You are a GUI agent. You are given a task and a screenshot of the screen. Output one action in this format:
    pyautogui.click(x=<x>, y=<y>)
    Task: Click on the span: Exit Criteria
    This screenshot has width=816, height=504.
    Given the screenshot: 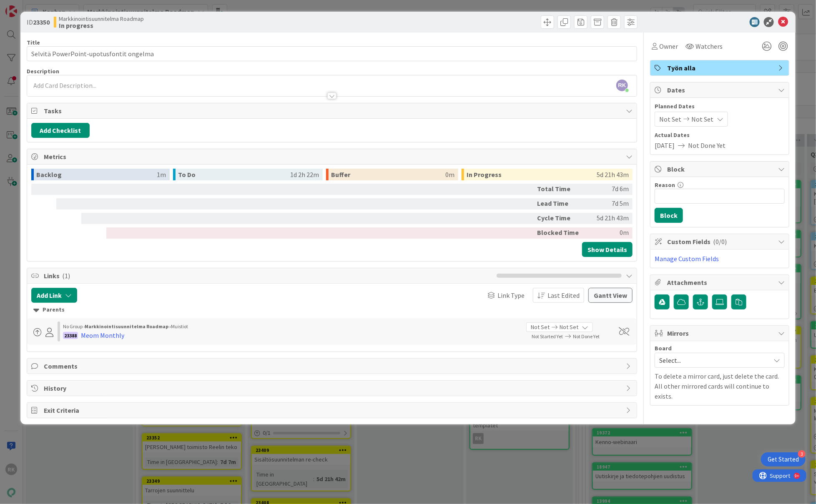 What is the action you would take?
    pyautogui.click(x=333, y=410)
    